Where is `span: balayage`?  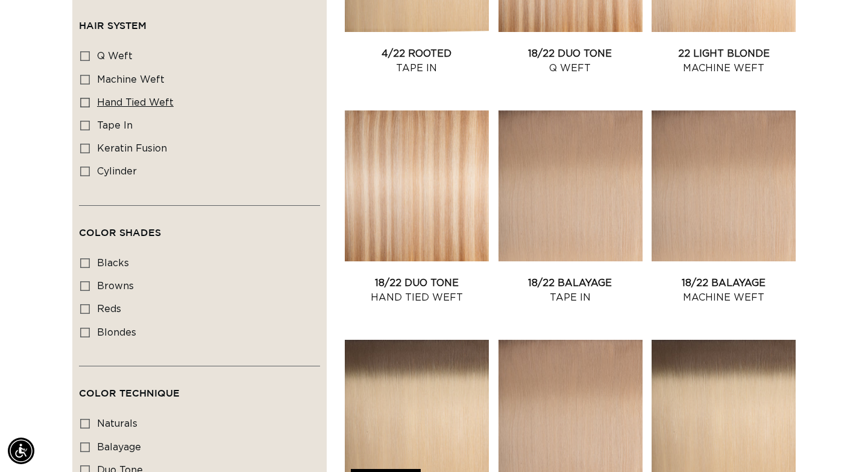
span: balayage is located at coordinates (118, 447).